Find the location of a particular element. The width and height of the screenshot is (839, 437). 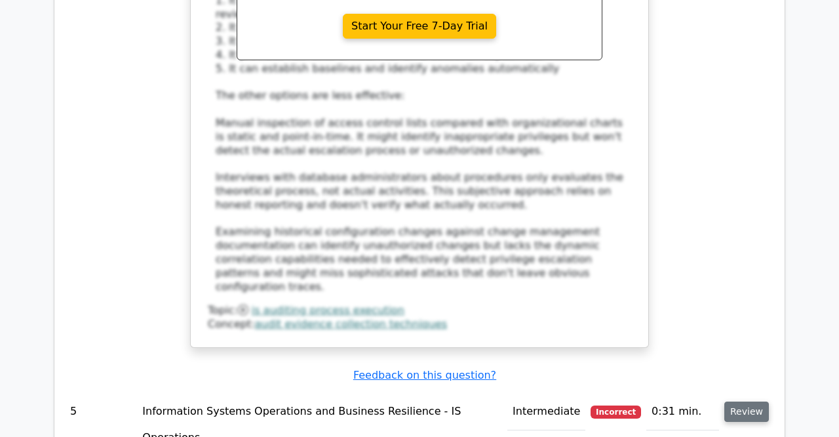

a: Feedback on this question? is located at coordinates (425, 375).